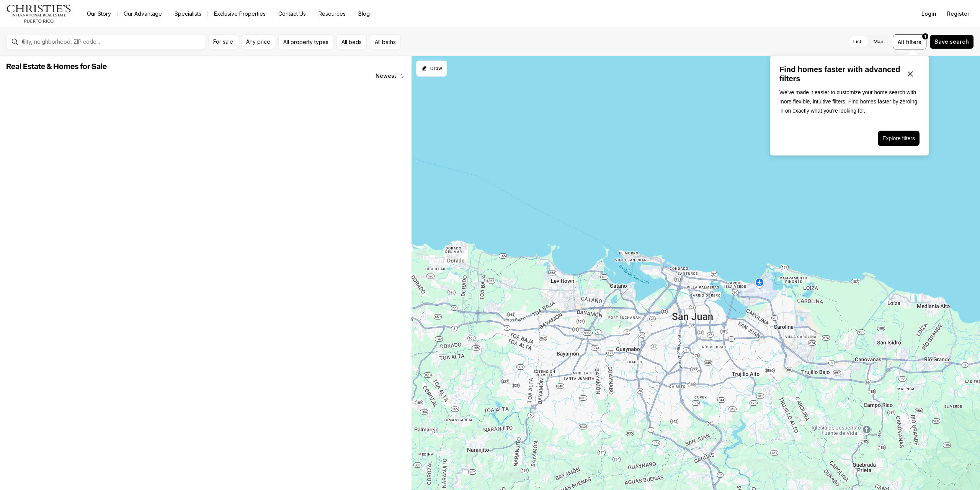 This screenshot has height=490, width=980. I want to click on span: For sale, so click(223, 42).